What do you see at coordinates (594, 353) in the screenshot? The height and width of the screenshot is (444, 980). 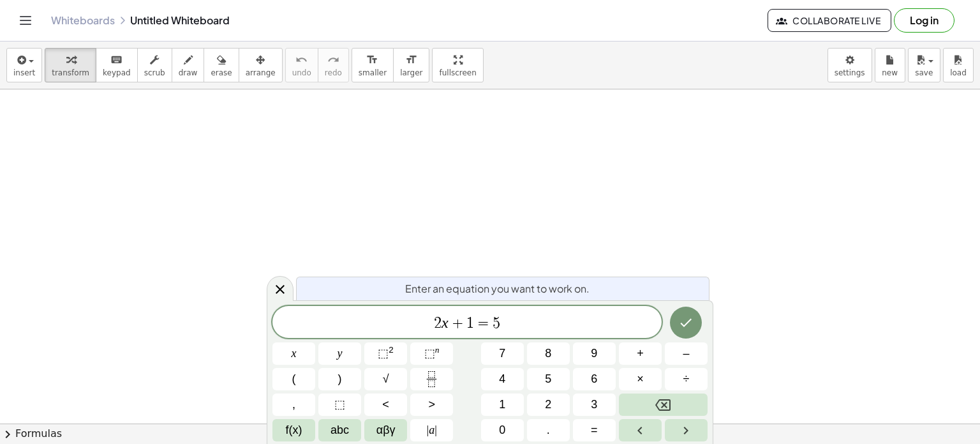 I see `button: 9` at bounding box center [594, 353].